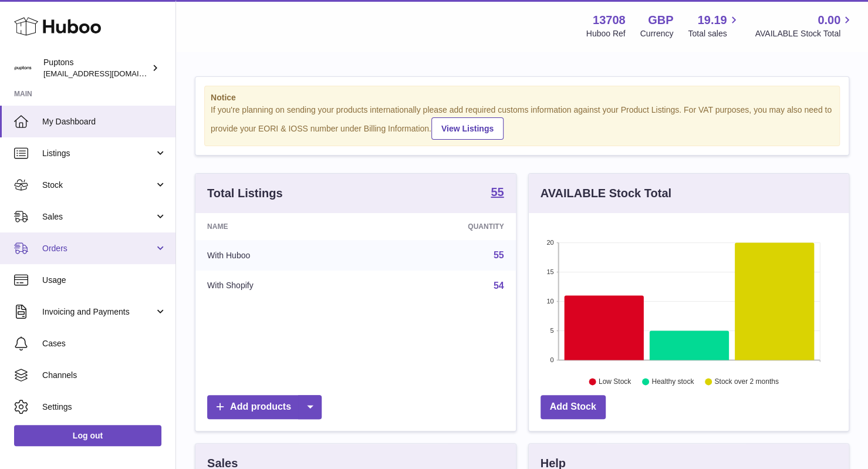 The width and height of the screenshot is (868, 469). I want to click on span: Usage, so click(104, 280).